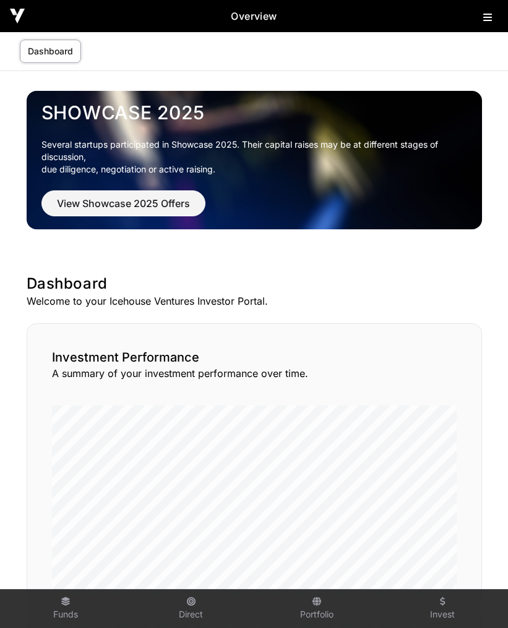 Image resolution: width=508 pixels, height=628 pixels. Describe the element at coordinates (123, 209) in the screenshot. I see `a: View Showcase 2025 Offers` at that location.